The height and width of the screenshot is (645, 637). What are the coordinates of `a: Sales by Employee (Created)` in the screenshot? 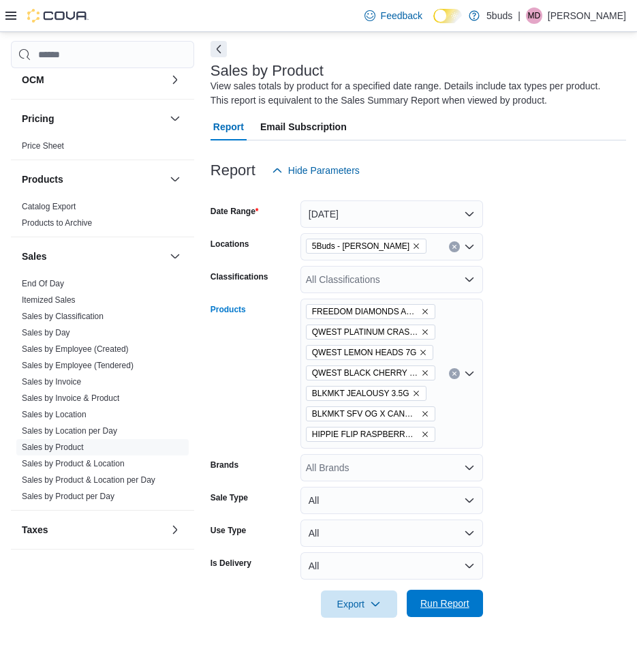 It's located at (75, 349).